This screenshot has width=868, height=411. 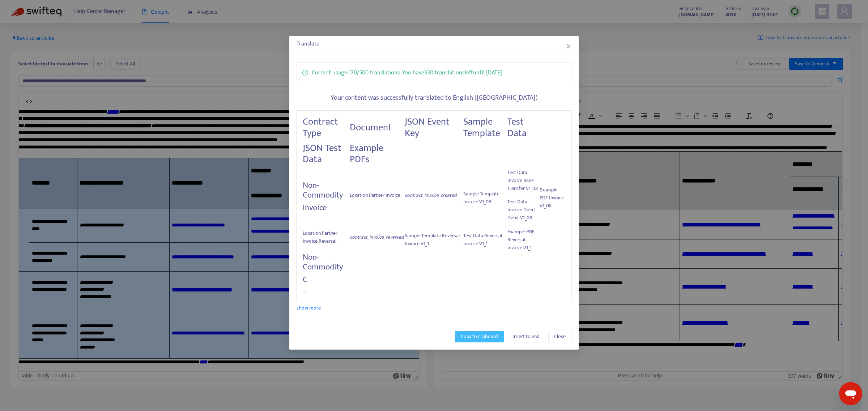 I want to click on h4: C, so click(x=326, y=279).